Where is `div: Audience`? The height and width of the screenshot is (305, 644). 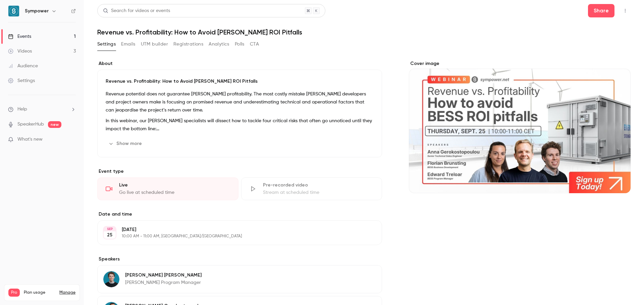 div: Audience is located at coordinates (23, 66).